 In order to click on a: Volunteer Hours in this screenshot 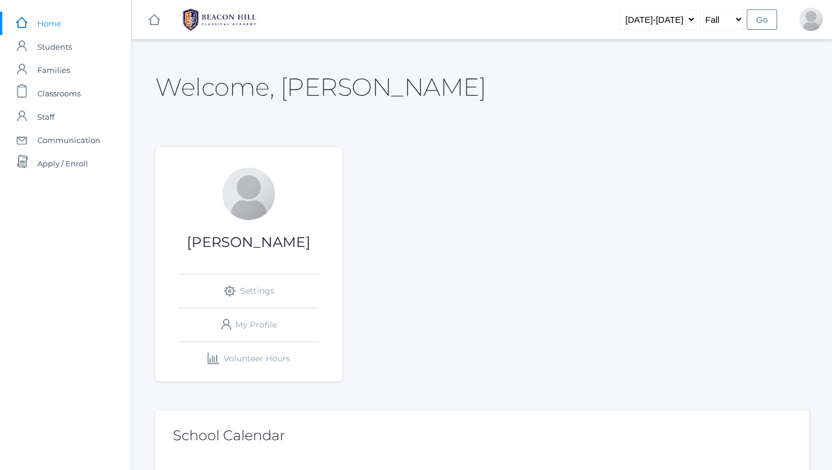, I will do `click(249, 358)`.